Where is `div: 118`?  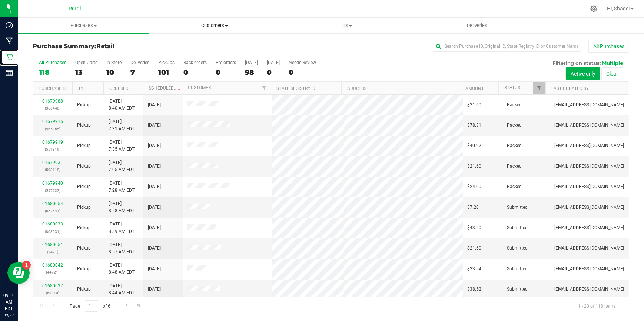 div: 118 is located at coordinates (53, 72).